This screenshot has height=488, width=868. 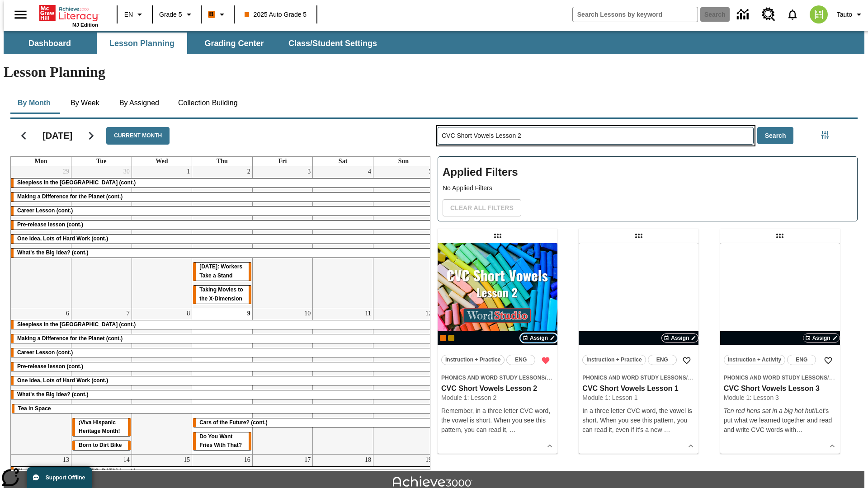 I want to click on td: October 10, 2025, so click(x=283, y=381).